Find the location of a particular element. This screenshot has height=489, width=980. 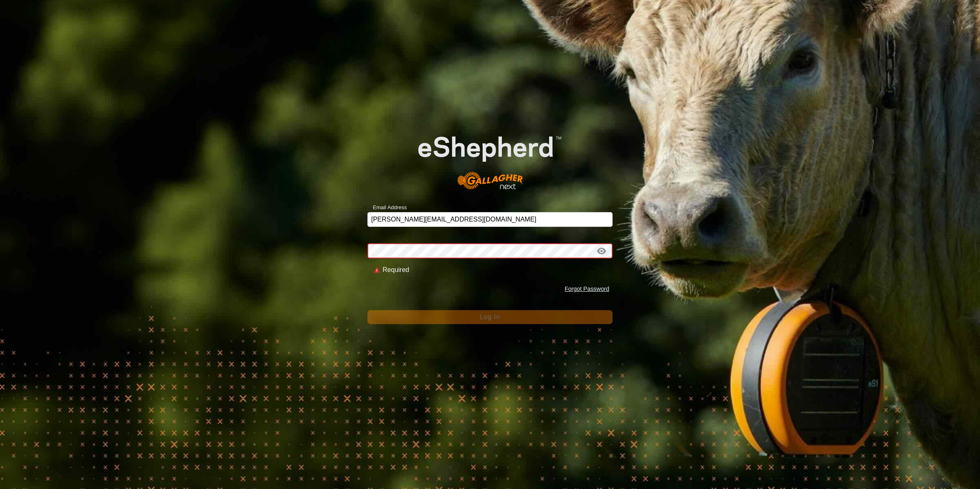

label: Email Address is located at coordinates (387, 207).